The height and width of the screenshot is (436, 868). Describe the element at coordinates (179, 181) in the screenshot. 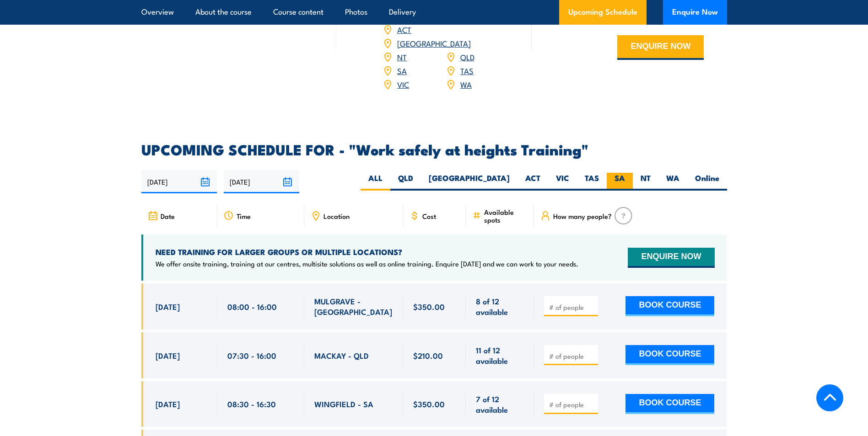

I see `input: From date` at that location.